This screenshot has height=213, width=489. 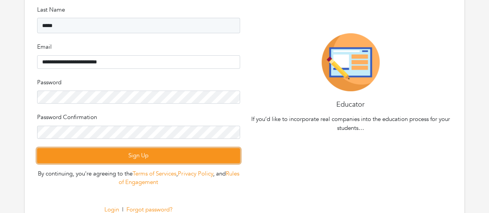 What do you see at coordinates (138, 178) in the screenshot?
I see `div: By continuing, you're agreeing to the , , and` at bounding box center [138, 178].